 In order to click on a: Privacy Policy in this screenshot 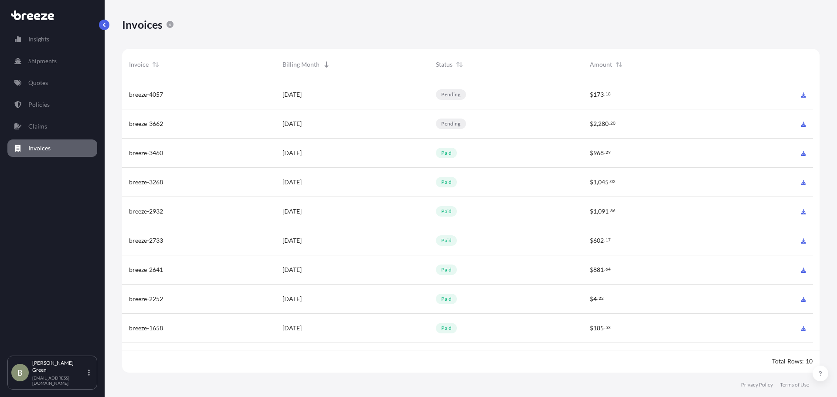, I will do `click(757, 385)`.